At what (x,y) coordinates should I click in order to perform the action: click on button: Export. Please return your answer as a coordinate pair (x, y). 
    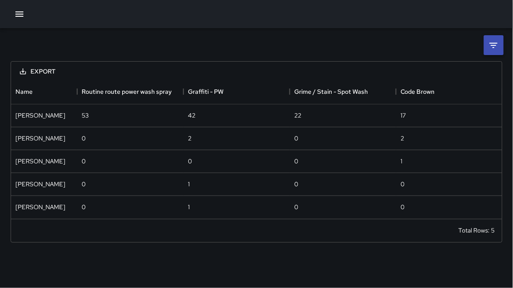
    Looking at the image, I should click on (37, 71).